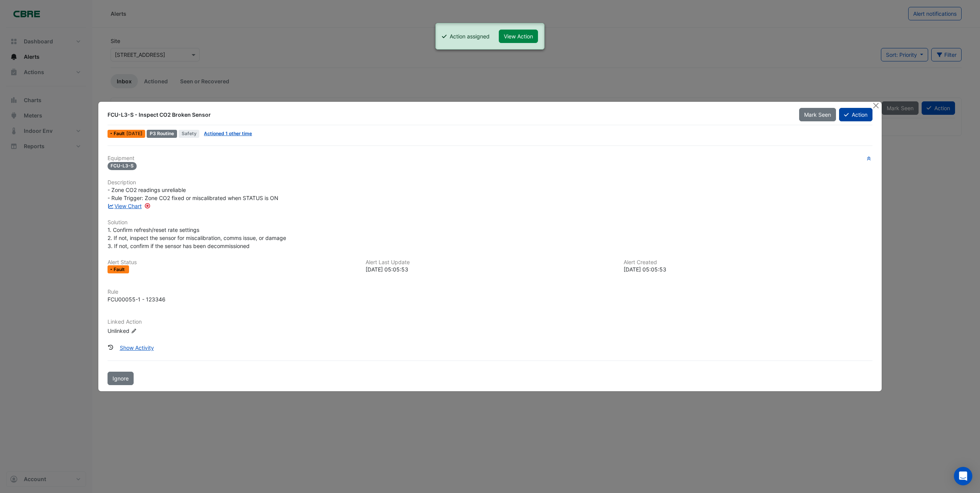 The image size is (980, 493). Describe the element at coordinates (161, 133) in the screenshot. I see `div: P3 Routine` at that location.